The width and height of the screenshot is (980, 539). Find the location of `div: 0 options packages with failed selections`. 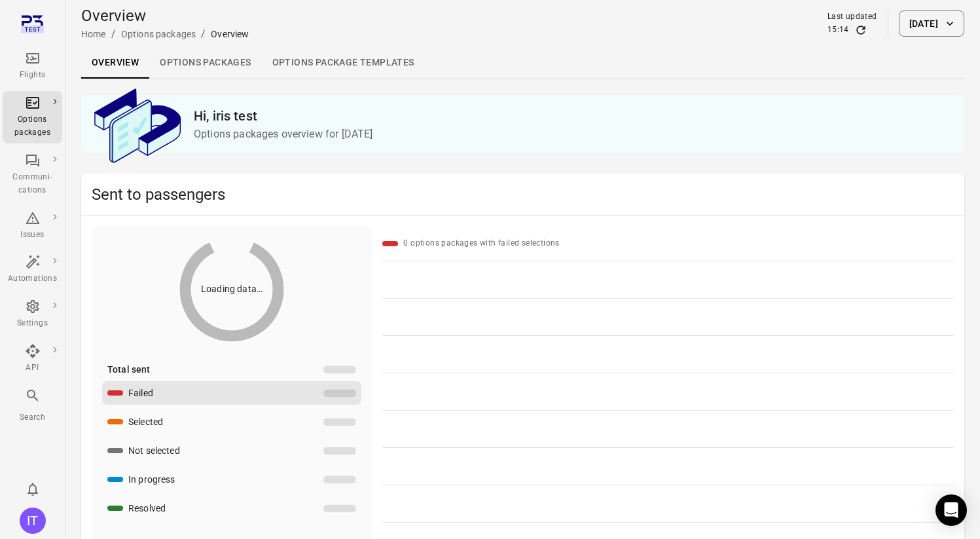

div: 0 options packages with failed selections is located at coordinates (481, 244).